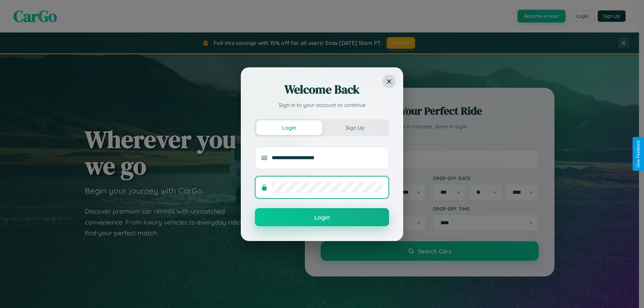 This screenshot has width=644, height=308. I want to click on button: Sign Up, so click(355, 127).